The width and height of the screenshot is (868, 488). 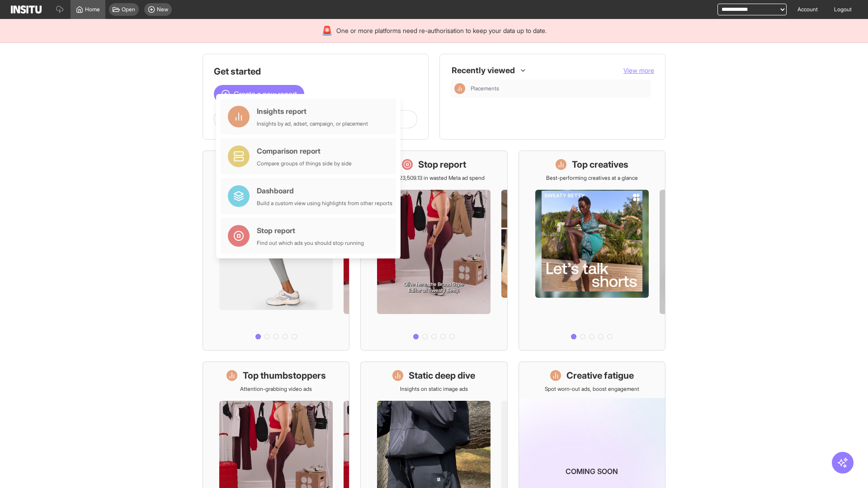 I want to click on h1: Top creatives, so click(x=599, y=164).